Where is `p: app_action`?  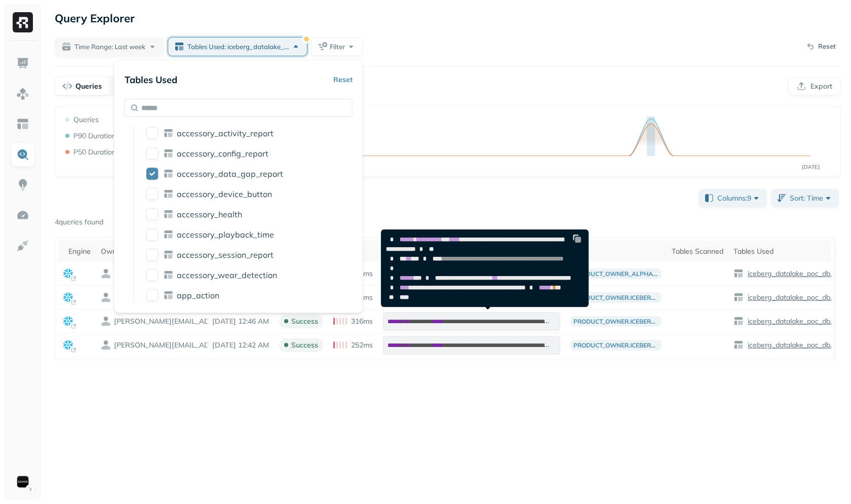 p: app_action is located at coordinates (198, 295).